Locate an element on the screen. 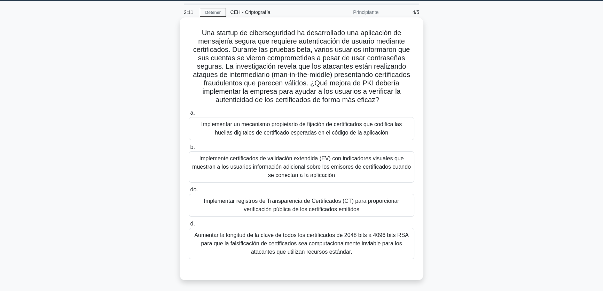 This screenshot has width=603, height=291. font: a. is located at coordinates (192, 112).